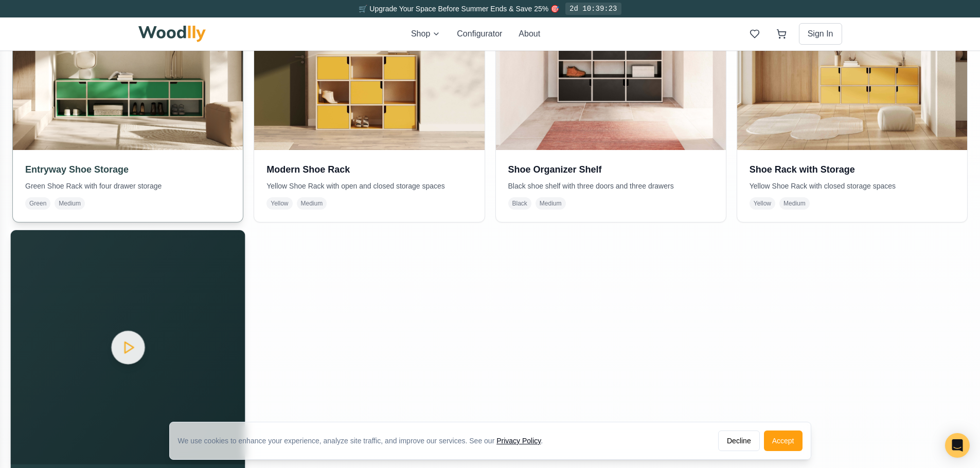  What do you see at coordinates (852, 186) in the screenshot?
I see `p: Yellow Shoe Rack with closed storage spaces` at bounding box center [852, 186].